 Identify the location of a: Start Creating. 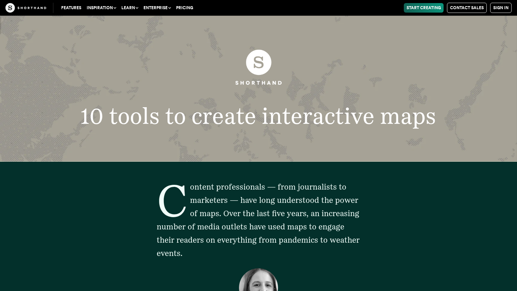
(424, 8).